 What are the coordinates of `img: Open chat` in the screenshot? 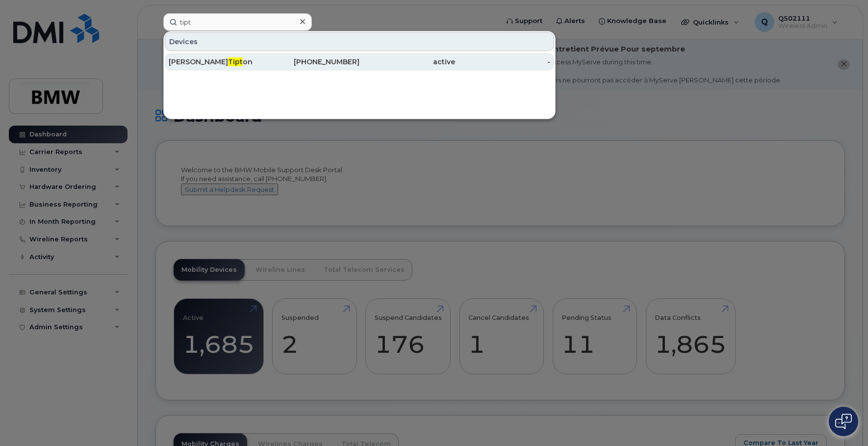 It's located at (844, 422).